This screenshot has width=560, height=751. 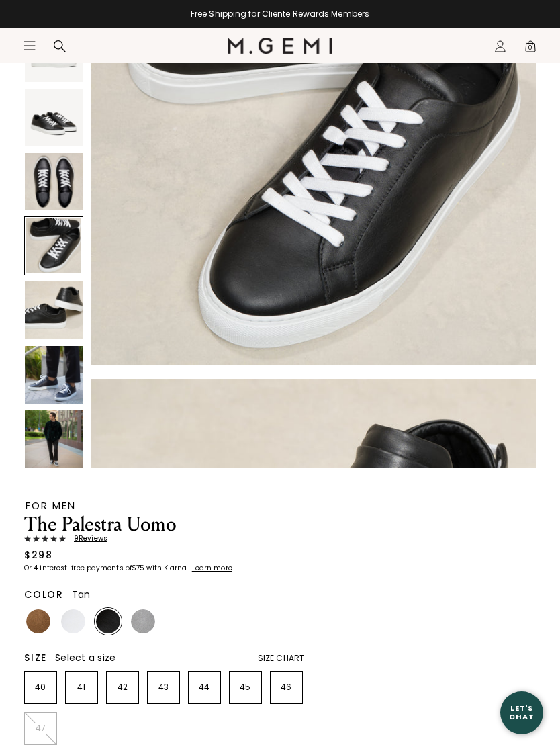 I want to click on klarna-placement-style-body: with Klarna, so click(x=167, y=568).